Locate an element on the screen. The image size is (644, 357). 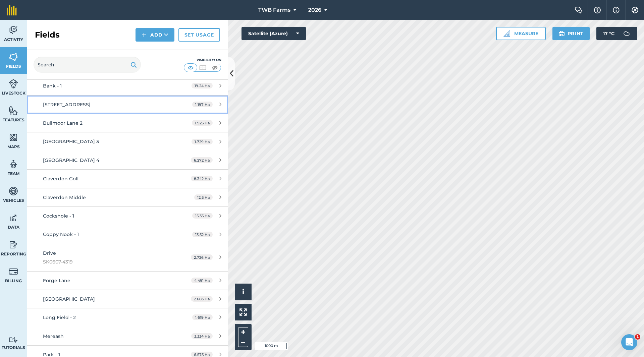
span: i is located at coordinates (243, 292).